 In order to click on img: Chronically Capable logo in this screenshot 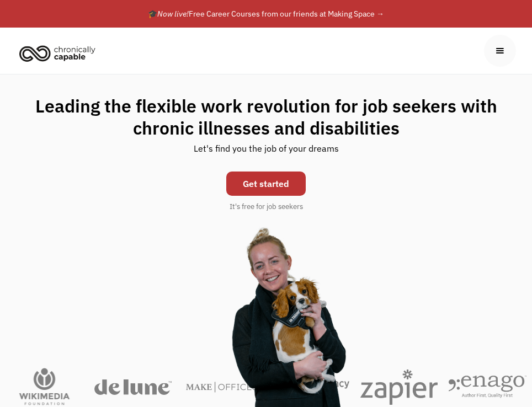, I will do `click(57, 53)`.